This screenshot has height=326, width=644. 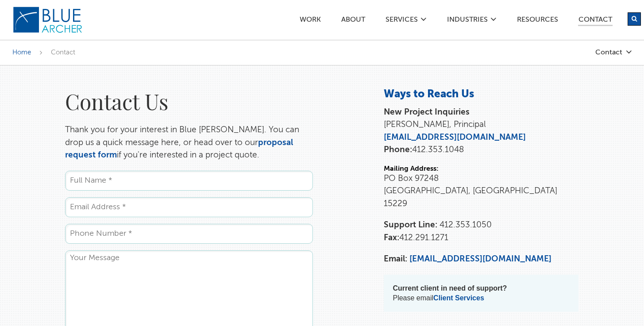 I want to click on h3: Ways to Reach Us, so click(x=481, y=95).